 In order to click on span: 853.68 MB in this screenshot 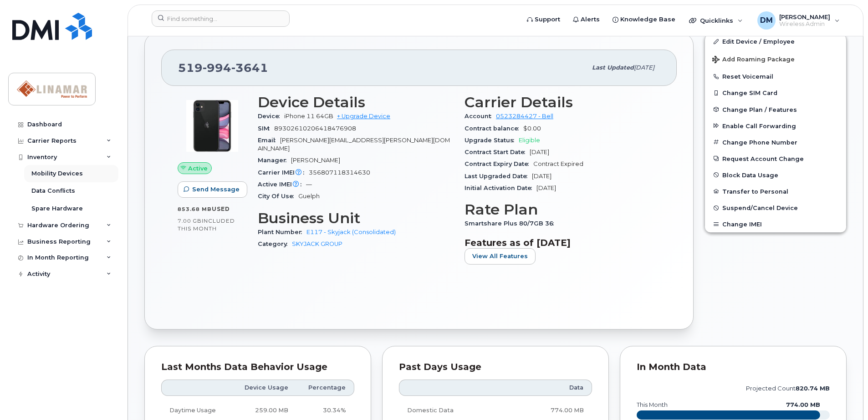, I will do `click(195, 210)`.